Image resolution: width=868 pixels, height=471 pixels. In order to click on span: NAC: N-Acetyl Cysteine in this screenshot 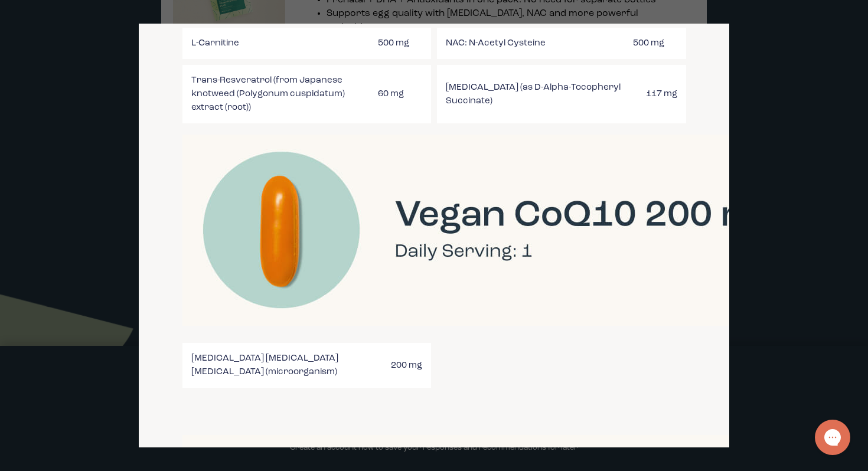, I will do `click(539, 43)`.